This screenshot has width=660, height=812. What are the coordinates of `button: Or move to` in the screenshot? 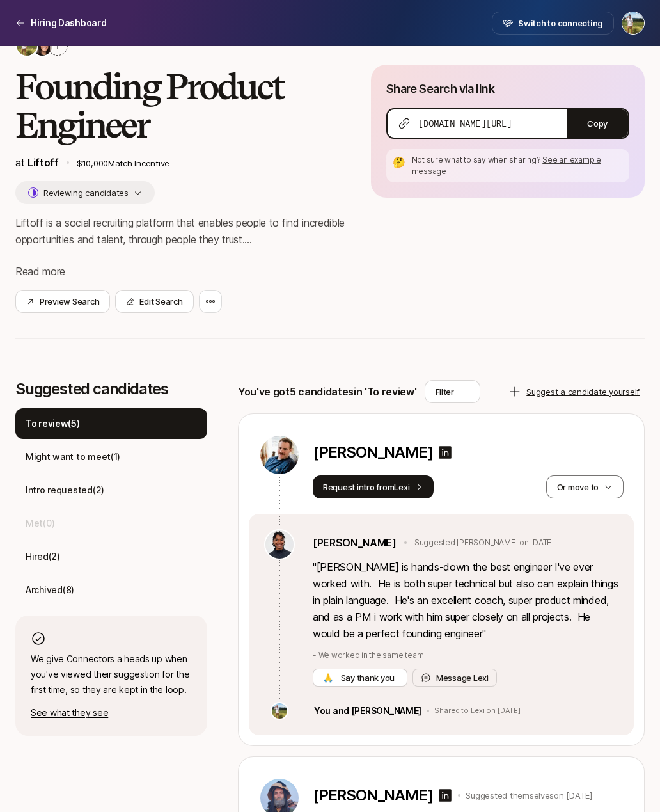 It's located at (585, 487).